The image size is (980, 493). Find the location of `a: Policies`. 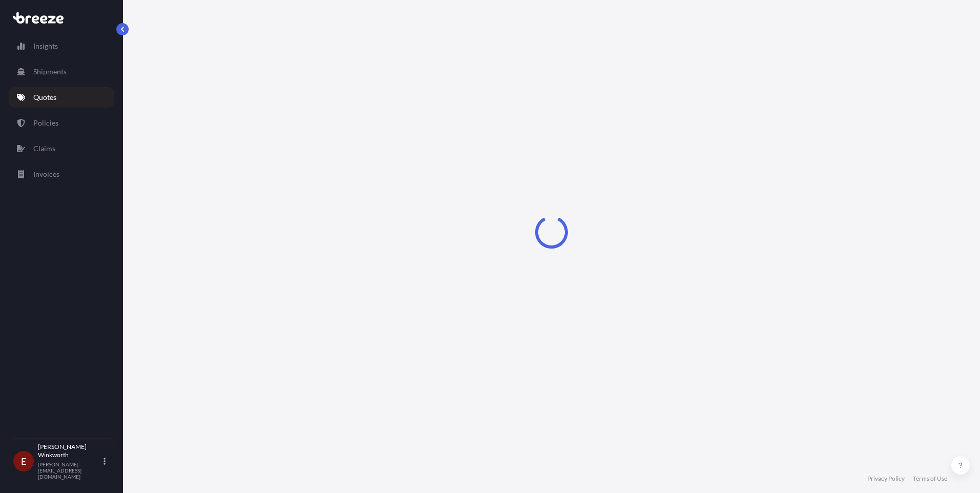

a: Policies is located at coordinates (62, 123).